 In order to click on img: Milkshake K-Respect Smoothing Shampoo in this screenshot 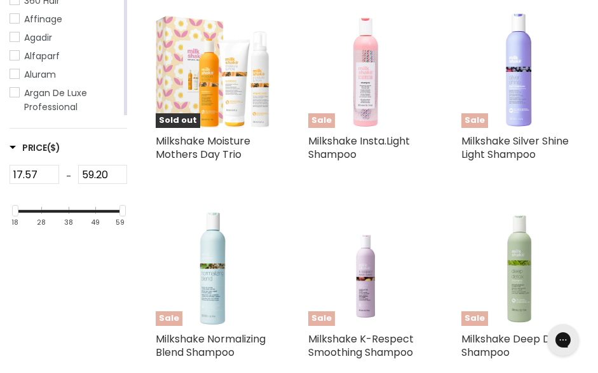, I will do `click(366, 268)`.